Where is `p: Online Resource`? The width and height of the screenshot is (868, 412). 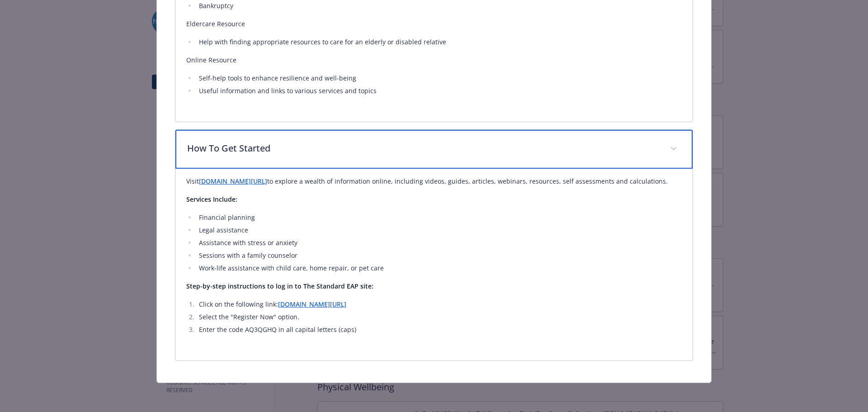 p: Online Resource is located at coordinates (434, 60).